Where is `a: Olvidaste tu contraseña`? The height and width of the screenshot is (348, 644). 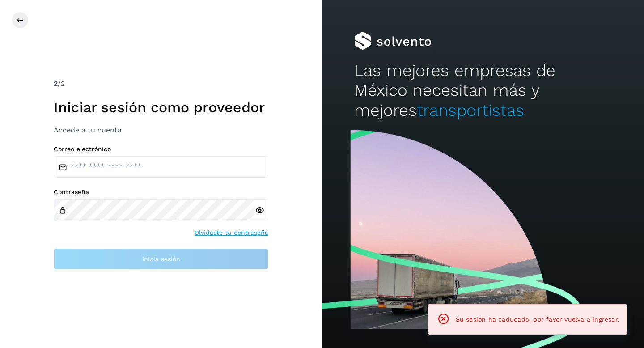
a: Olvidaste tu contraseña is located at coordinates (231, 233).